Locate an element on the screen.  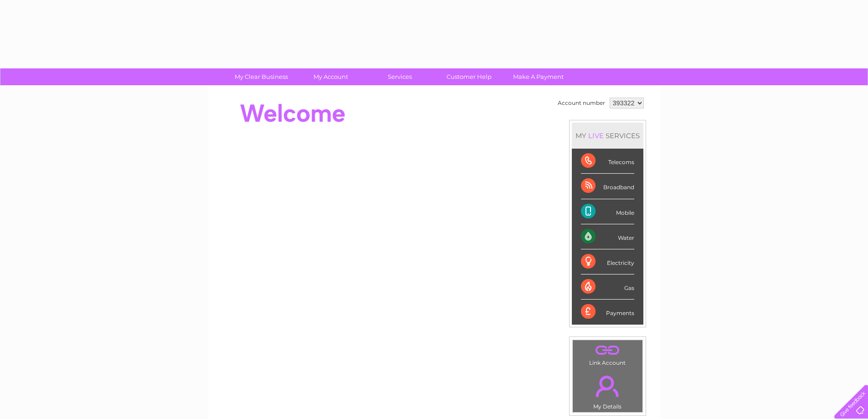
div: Telecoms is located at coordinates (608, 161).